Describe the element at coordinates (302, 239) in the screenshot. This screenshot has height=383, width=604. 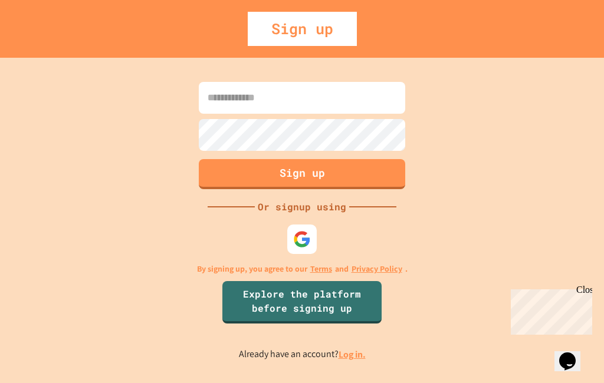
I see `img: google-icon.svg` at that location.